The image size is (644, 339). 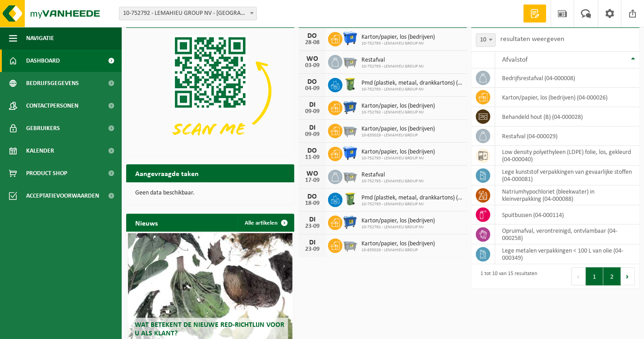 What do you see at coordinates (43, 128) in the screenshot?
I see `span: Gebruikers` at bounding box center [43, 128].